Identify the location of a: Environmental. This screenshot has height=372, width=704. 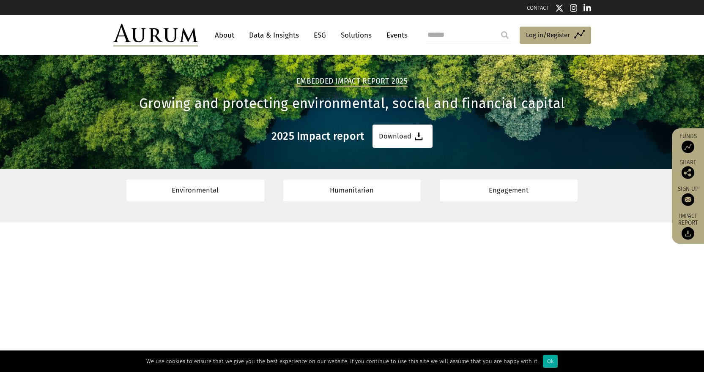
(195, 190).